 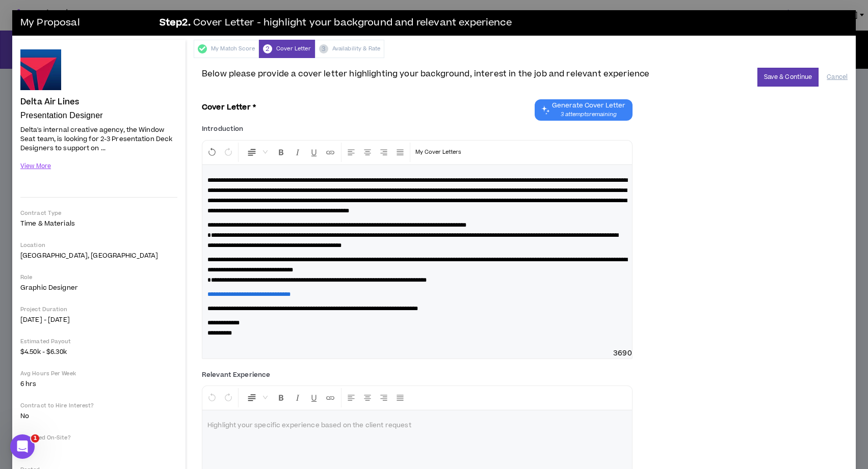 What do you see at coordinates (99, 277) in the screenshot?
I see `p: Role` at bounding box center [99, 277].